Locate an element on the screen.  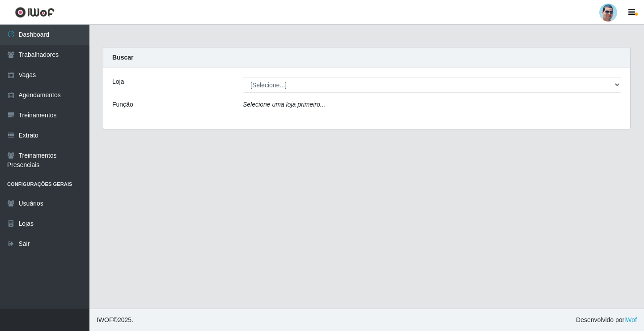
span: © 2025 . is located at coordinates (115, 319).